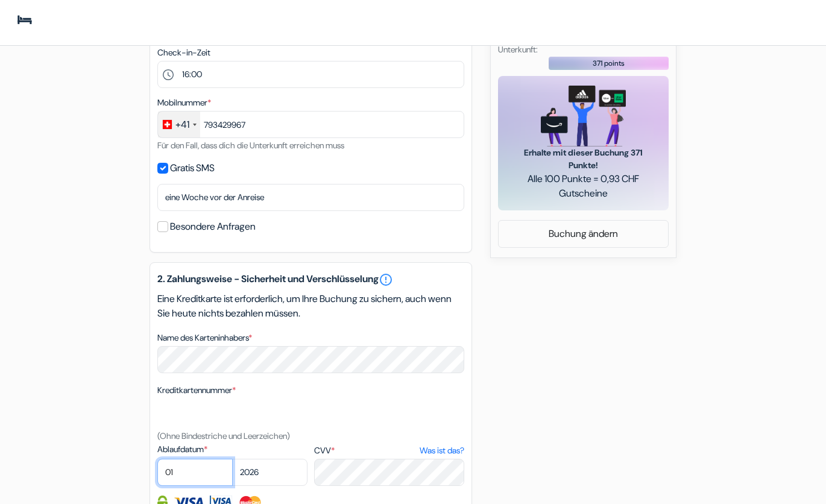 This screenshot has height=504, width=826. Describe the element at coordinates (184, 102) in the screenshot. I see `label: Mobilnummer` at that location.